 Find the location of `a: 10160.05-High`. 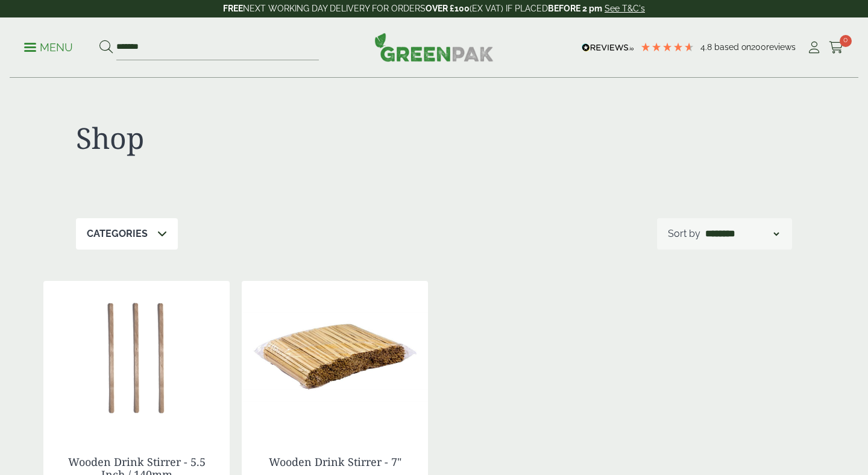

a: 10160.05-High is located at coordinates (136, 356).